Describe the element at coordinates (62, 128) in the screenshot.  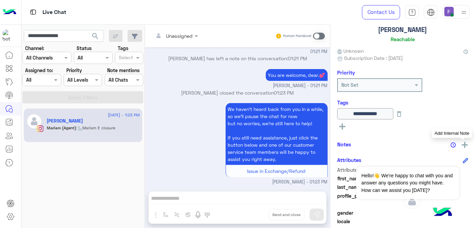
I see `span: Mariam (Agent)` at that location.